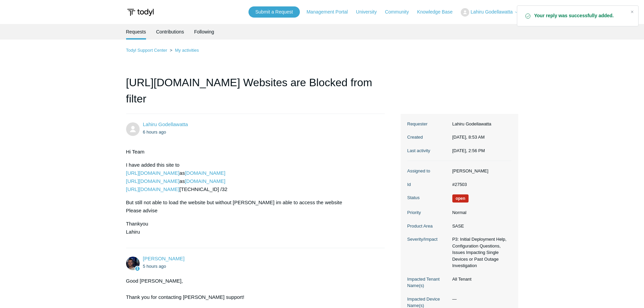 This screenshot has height=308, width=644. What do you see at coordinates (253, 152) in the screenshot?
I see `p: Hi Team` at bounding box center [253, 152].